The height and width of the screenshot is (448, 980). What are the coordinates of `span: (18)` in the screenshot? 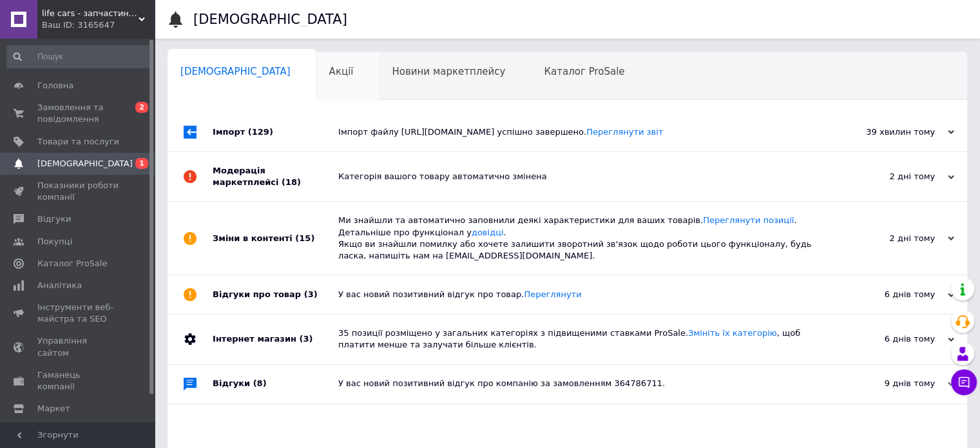 It's located at (291, 181).